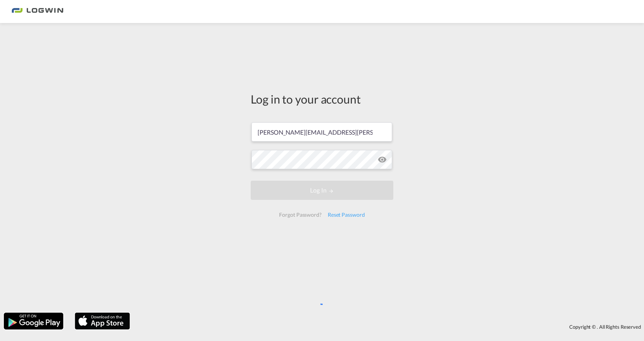  I want to click on img: google.png, so click(33, 321).